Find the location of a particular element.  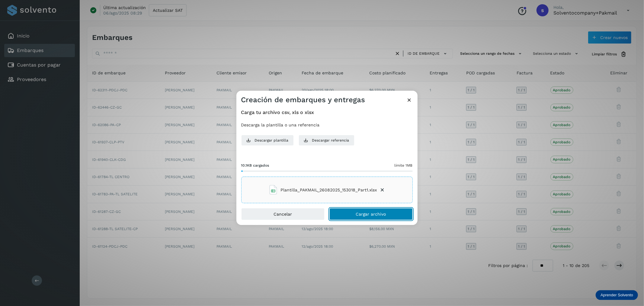

button: Cargar archivo is located at coordinates (371, 214).